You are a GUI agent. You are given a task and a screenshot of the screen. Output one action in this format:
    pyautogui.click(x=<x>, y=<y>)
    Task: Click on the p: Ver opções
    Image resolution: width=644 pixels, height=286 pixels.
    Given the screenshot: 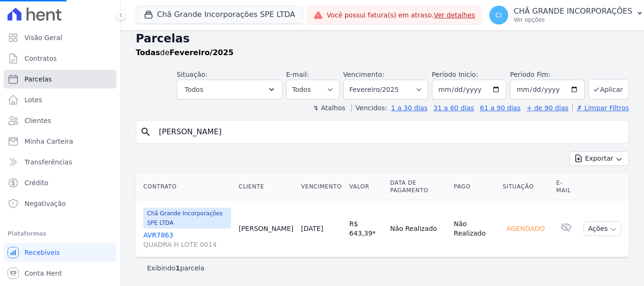 What is the action you would take?
    pyautogui.click(x=574, y=20)
    